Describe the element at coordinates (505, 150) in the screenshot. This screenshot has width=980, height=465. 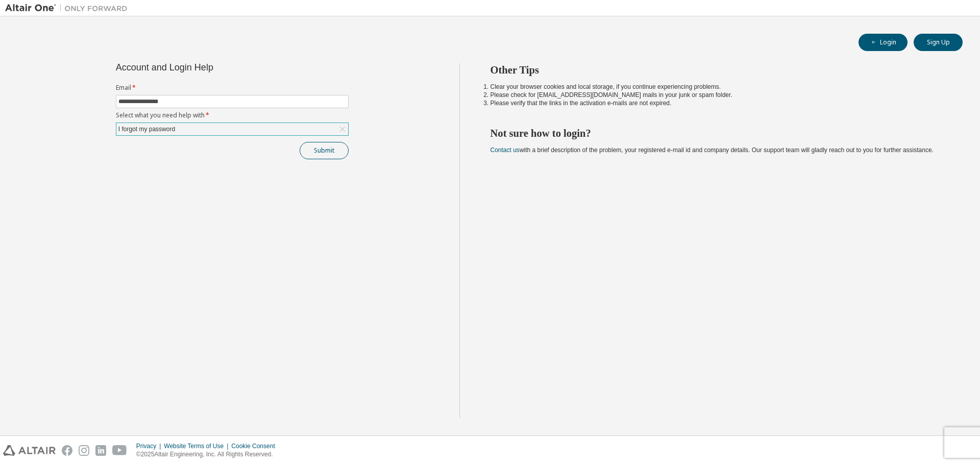
I see `a: Contact us` at that location.